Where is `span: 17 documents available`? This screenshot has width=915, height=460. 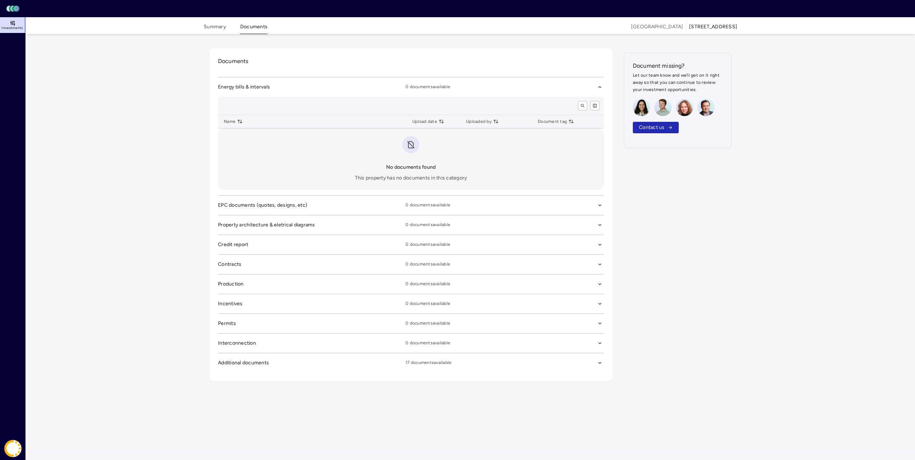 span: 17 documents available is located at coordinates (499, 363).